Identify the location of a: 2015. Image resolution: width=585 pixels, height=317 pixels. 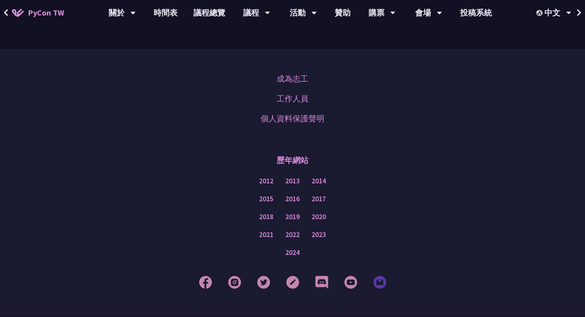
(266, 199).